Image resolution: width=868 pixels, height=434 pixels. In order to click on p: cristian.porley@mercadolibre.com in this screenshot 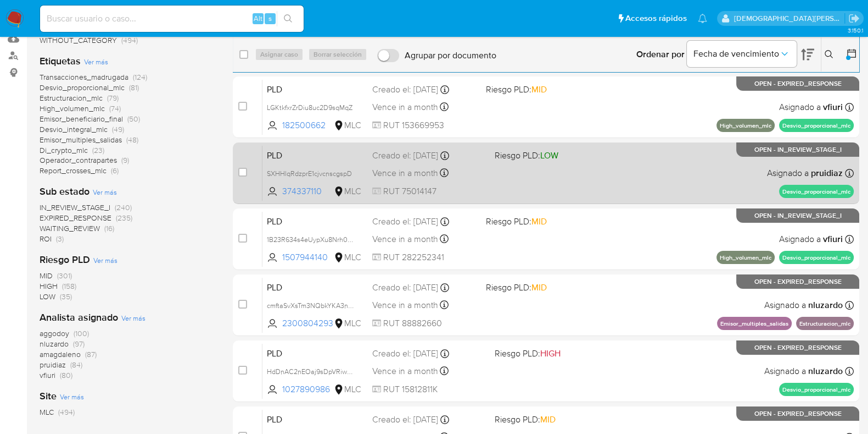, I will do `click(790, 18)`.